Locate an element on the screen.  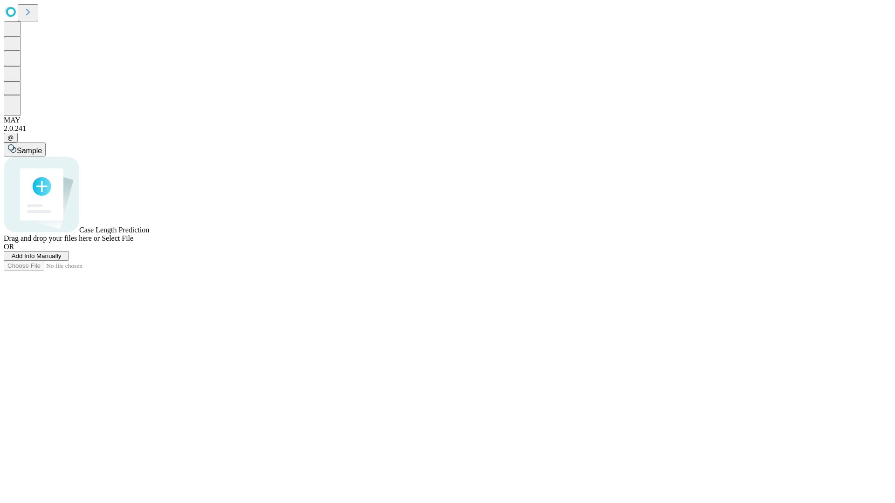
span: Drag and drop your files here or is located at coordinates (52, 238).